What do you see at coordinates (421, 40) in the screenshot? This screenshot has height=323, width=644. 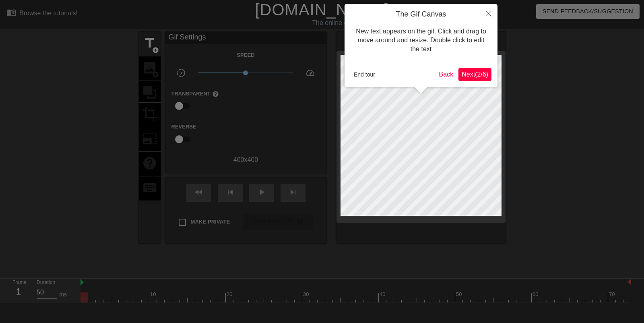 I see `div: New text appears on the gif. Click and drag to move around and resize. Double click to edit the text` at bounding box center [421, 40].